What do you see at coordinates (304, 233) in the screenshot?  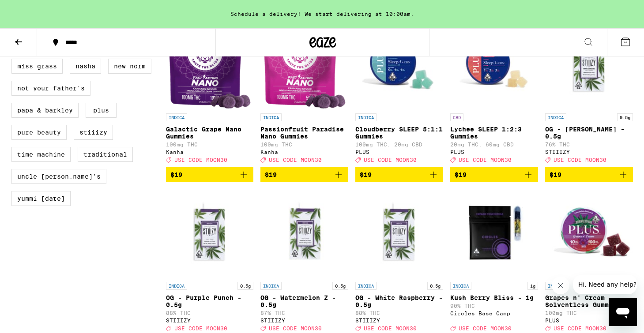 I see `img: STIIIZY - OG - Watermelon Z - 0.5g` at bounding box center [304, 233].